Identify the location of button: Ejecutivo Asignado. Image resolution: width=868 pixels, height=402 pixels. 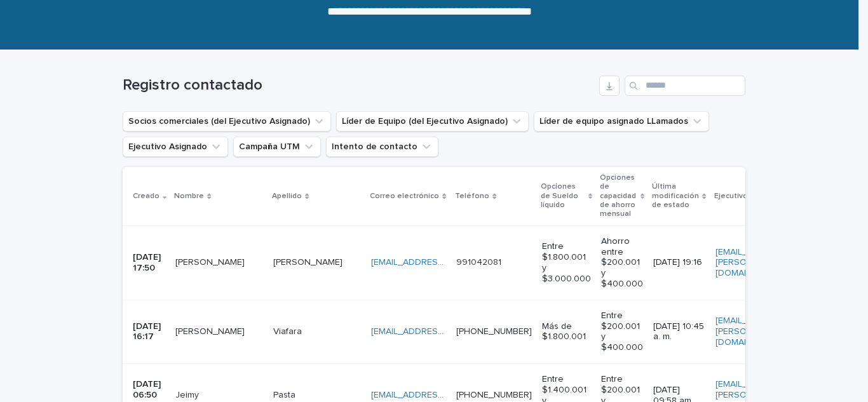
(175, 147).